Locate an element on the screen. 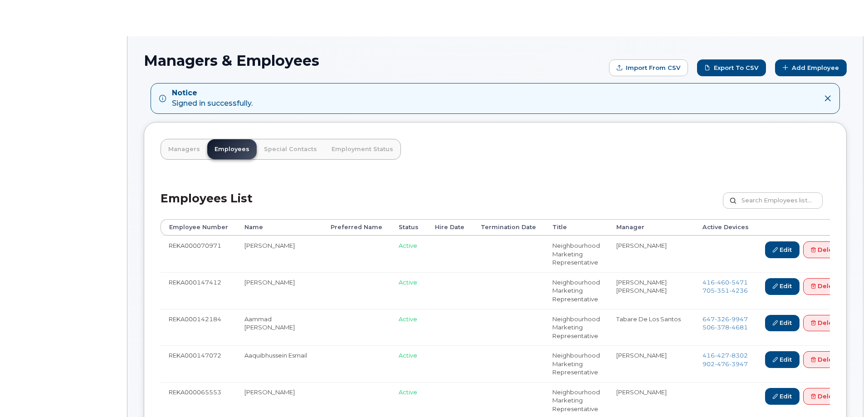 The height and width of the screenshot is (417, 868). span: 8302 is located at coordinates (739, 355).